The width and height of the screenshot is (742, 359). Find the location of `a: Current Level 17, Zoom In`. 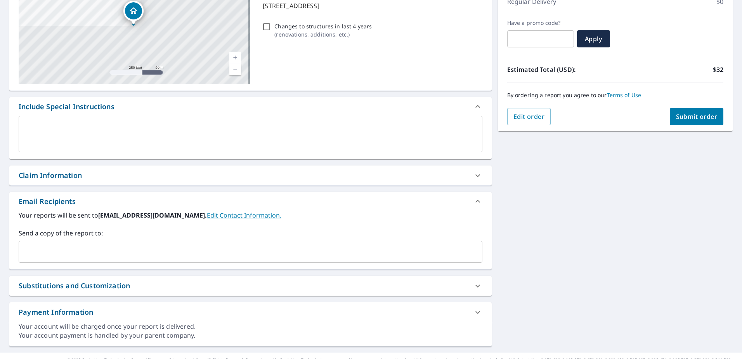

a: Current Level 17, Zoom In is located at coordinates (235, 57).